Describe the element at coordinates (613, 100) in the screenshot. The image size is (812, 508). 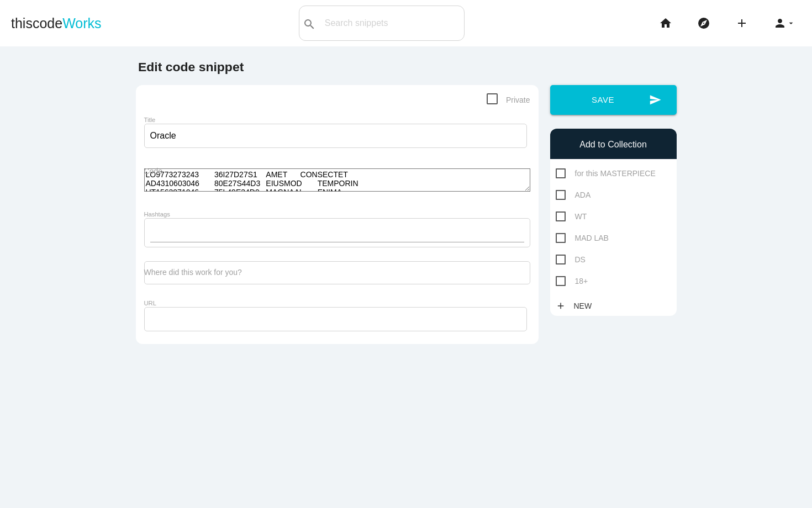
I see `button: sendSave` at that location.